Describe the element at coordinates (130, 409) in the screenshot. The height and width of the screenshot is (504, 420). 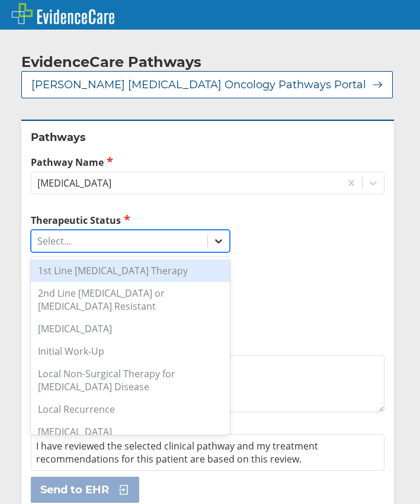
I see `div: Local Recurrence` at that location.